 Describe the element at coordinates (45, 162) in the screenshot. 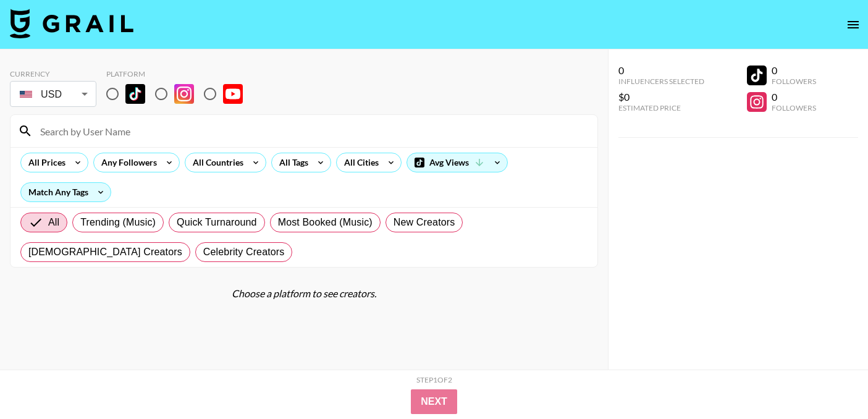

I see `div: All Prices` at that location.